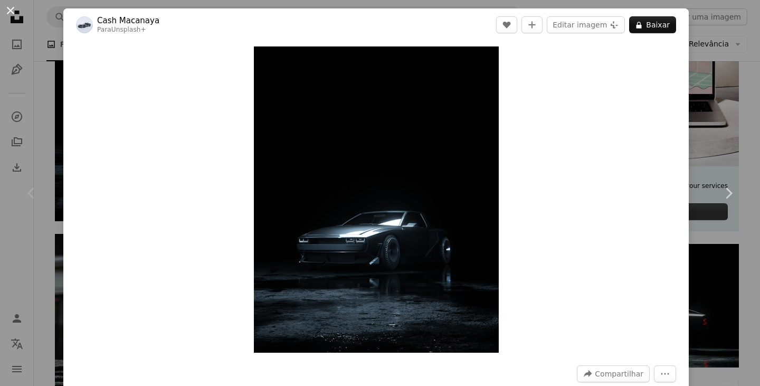  I want to click on img: um carro está estacionado no escuro na calçada, so click(376, 200).